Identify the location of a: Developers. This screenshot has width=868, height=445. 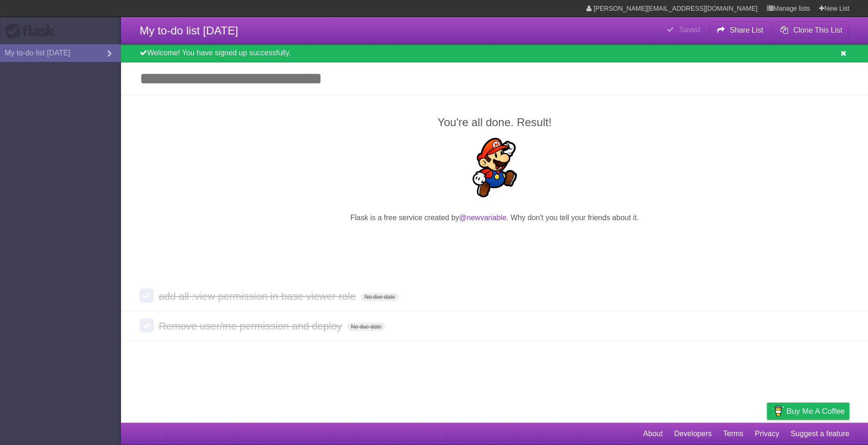
(692, 434).